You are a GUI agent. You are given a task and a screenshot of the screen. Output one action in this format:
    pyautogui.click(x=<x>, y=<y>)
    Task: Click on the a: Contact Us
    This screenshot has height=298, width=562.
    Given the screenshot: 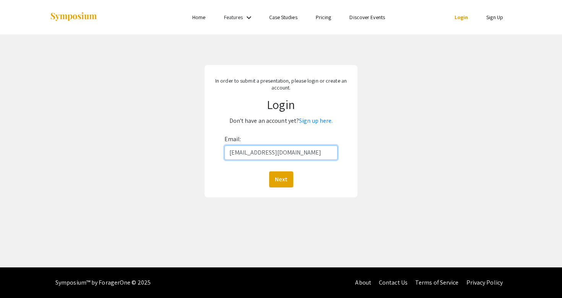 What is the action you would take?
    pyautogui.click(x=393, y=282)
    